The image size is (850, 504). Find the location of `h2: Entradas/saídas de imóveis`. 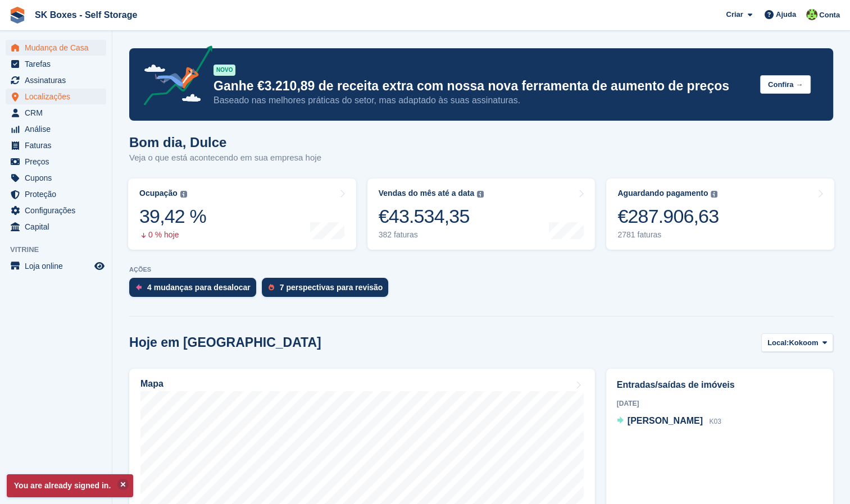

h2: Entradas/saídas de imóveis is located at coordinates (720, 385).